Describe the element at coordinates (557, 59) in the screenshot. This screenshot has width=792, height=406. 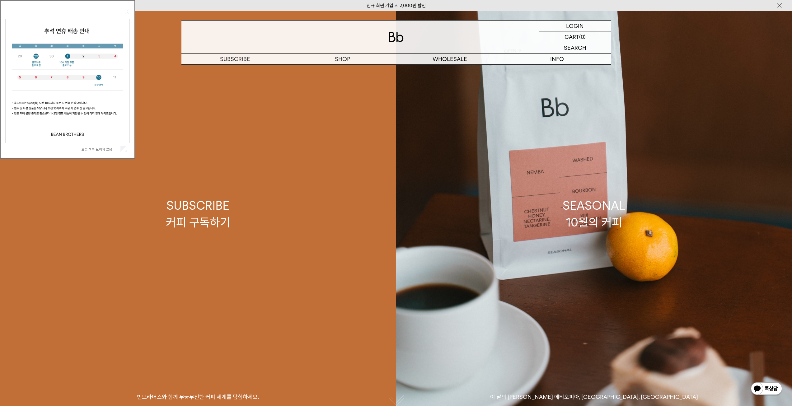
I see `p: INFO` at that location.